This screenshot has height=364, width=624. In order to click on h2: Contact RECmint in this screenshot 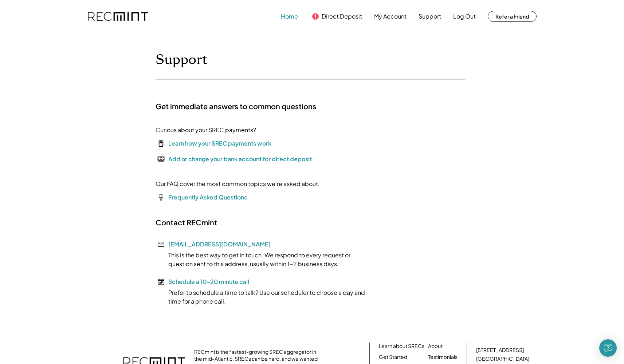, I will do `click(186, 222)`.